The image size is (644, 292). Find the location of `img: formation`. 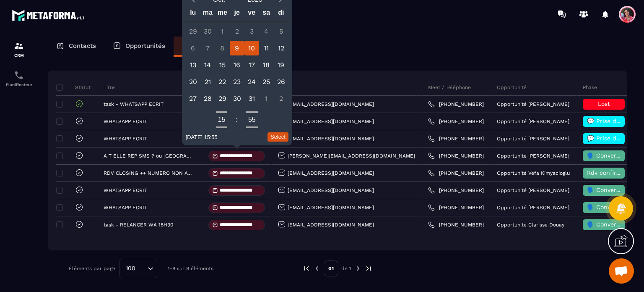

img: formation is located at coordinates (19, 46).